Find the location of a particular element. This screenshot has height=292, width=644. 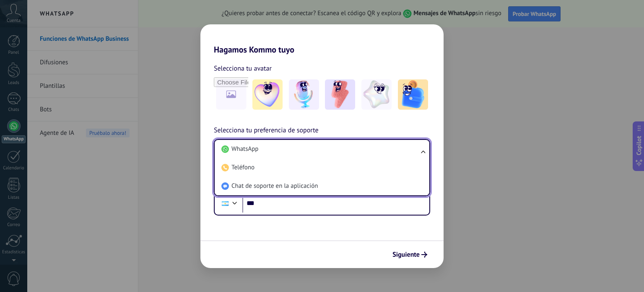

div: Argentina: + 54 is located at coordinates (225, 203).